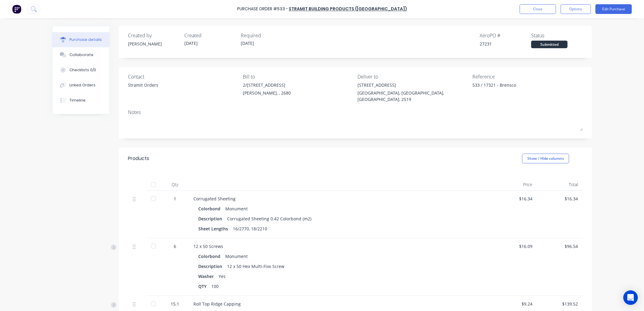  Describe the element at coordinates (515, 304) in the screenshot. I see `div: $9.24` at that location.